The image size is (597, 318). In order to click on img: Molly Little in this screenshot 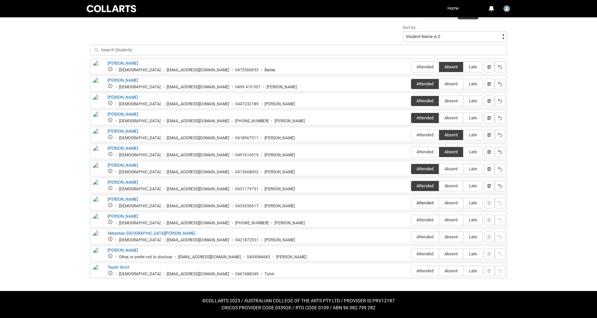, I will do `click(98, 169)`.